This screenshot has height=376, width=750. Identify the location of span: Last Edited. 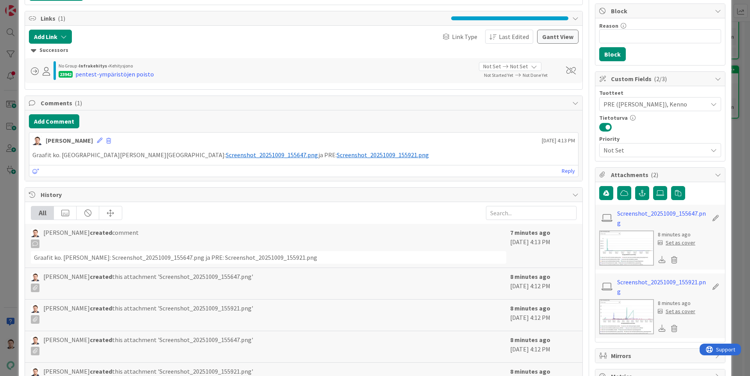
(513, 37).